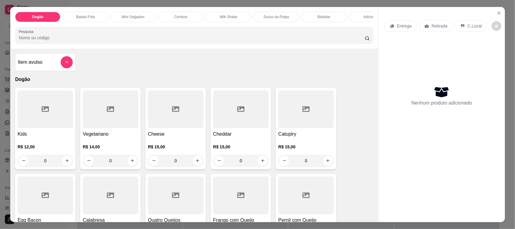  What do you see at coordinates (241, 220) in the screenshot?
I see `h4: Frango com Queijo` at bounding box center [241, 220].